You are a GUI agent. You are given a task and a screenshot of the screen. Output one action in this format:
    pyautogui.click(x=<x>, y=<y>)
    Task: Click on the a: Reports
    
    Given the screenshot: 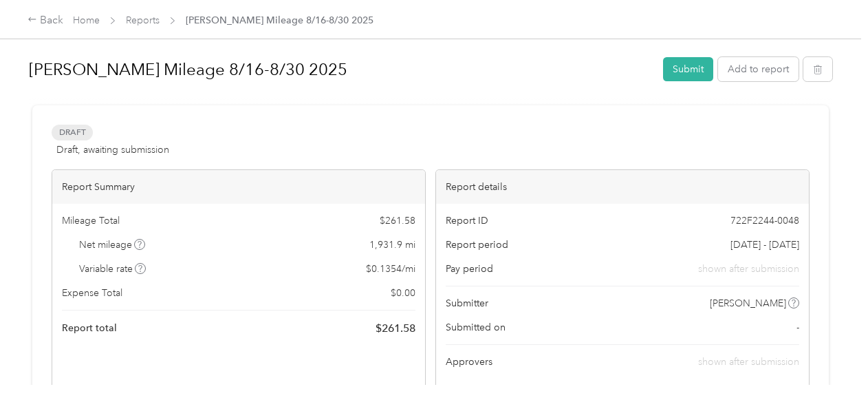 What is the action you would take?
    pyautogui.click(x=143, y=20)
    